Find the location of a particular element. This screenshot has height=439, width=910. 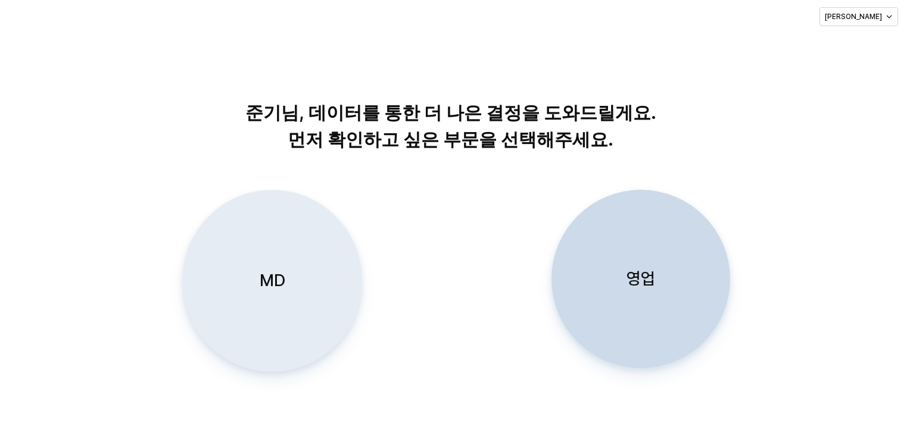

p: 준기님, 데이터를 통한 더 나은 결정을 도와드릴게요. 먼저 확인하고 싶은 부문을 선택해주세요. is located at coordinates (450, 126).